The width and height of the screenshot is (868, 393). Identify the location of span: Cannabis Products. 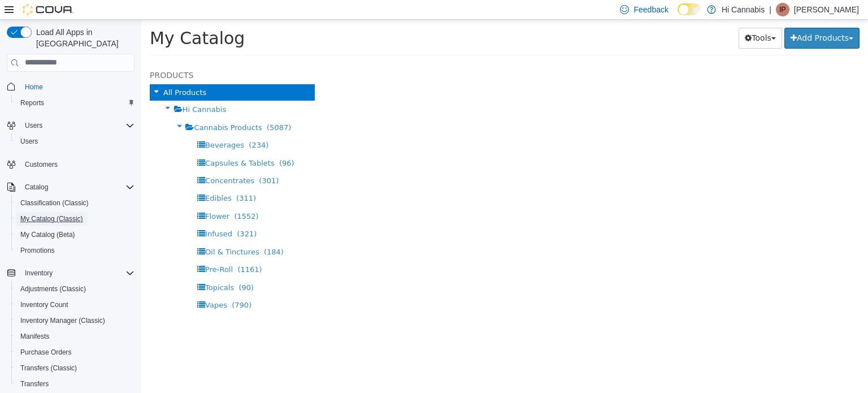
(87, 107).